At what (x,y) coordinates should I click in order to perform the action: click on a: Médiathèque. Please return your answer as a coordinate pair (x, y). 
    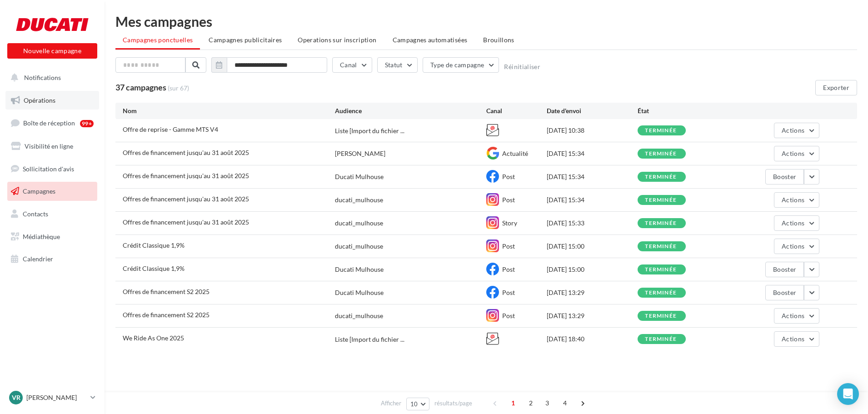
    Looking at the image, I should click on (52, 237).